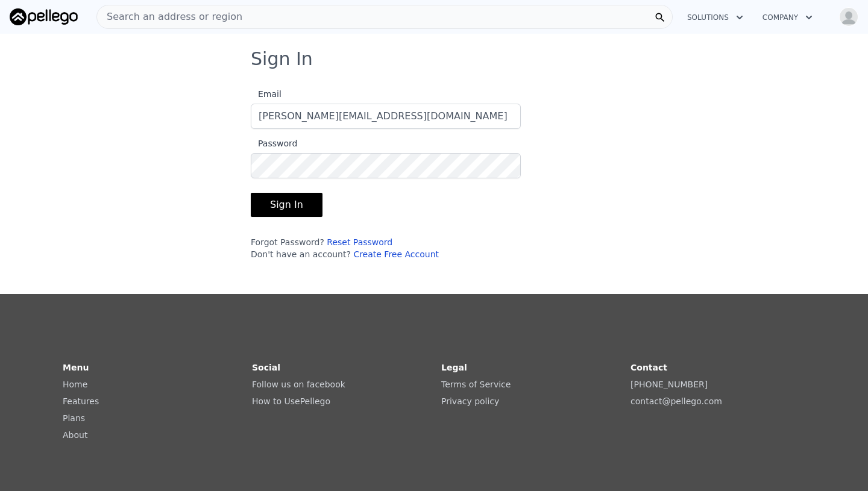 This screenshot has width=868, height=491. I want to click on button: Solutions, so click(715, 17).